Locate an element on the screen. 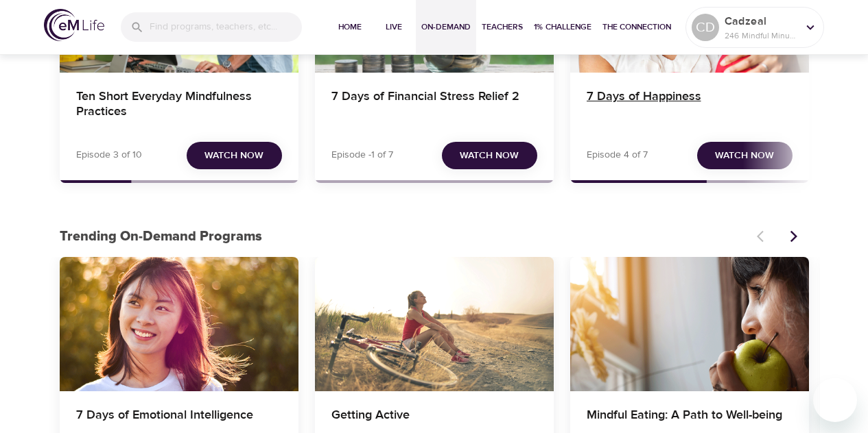  button: 7 Days of Emotional Intelligence is located at coordinates (179, 324).